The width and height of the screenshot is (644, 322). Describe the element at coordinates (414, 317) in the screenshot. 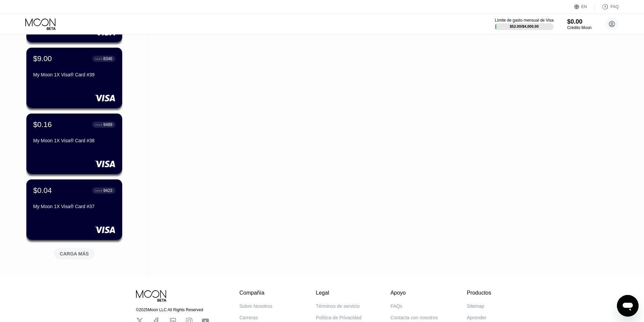

I see `div: Contacta con nosotros` at that location.